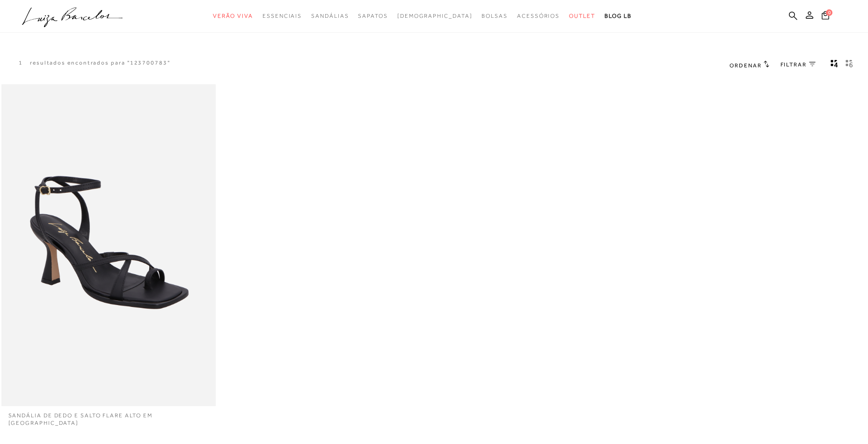 This screenshot has width=868, height=444. I want to click on span: 0, so click(829, 12).